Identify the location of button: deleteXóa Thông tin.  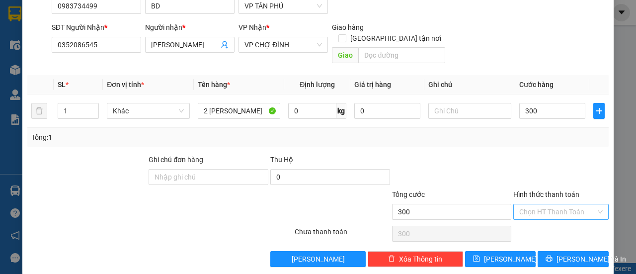
(415, 259).